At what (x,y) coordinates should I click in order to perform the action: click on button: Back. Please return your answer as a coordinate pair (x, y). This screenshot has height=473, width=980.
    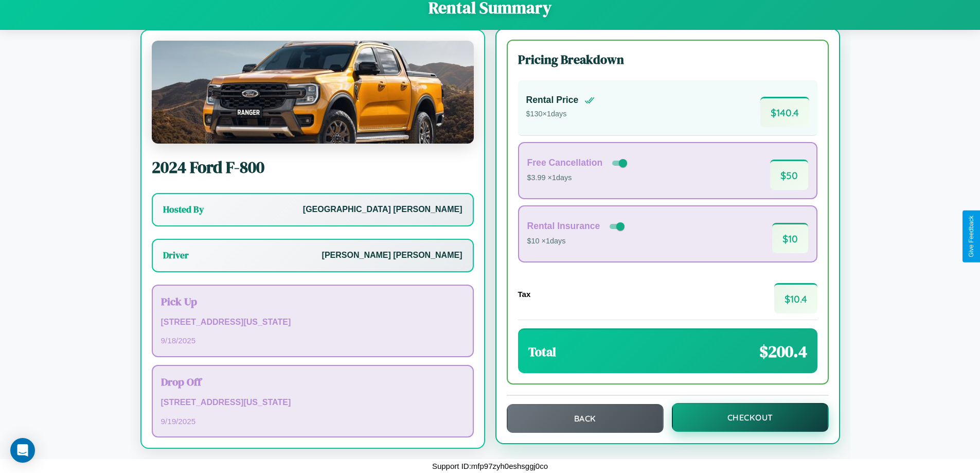
    Looking at the image, I should click on (585, 418).